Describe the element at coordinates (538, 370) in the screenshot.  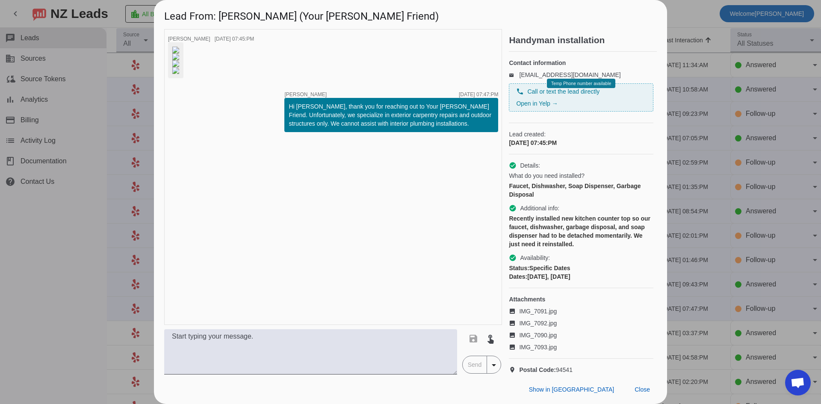
I see `strong: Postal Code:` at that location.